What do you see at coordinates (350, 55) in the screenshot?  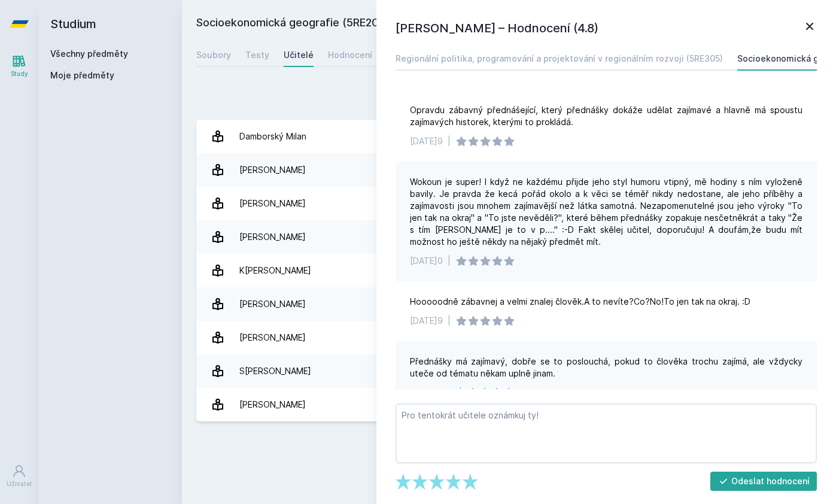 I see `div: Hodnocení` at bounding box center [350, 55].